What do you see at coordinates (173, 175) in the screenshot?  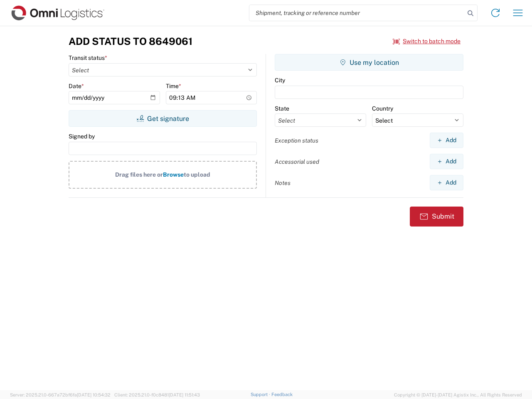 I see `span: Browse` at bounding box center [173, 175].